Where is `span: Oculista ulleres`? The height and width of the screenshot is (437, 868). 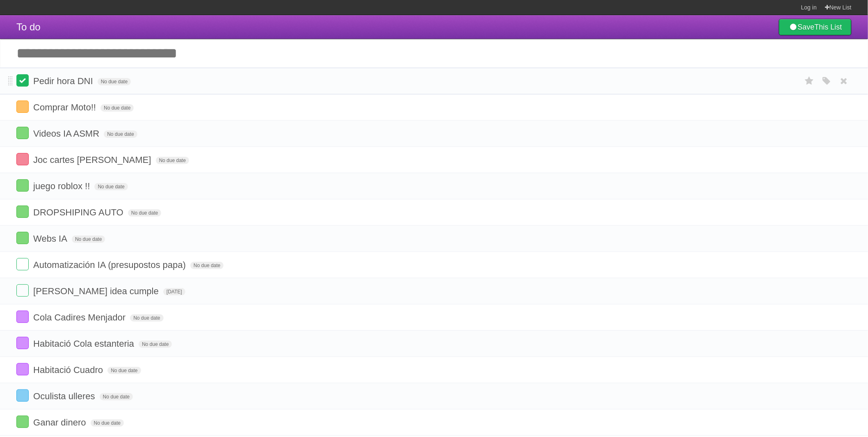
span: Oculista ulleres is located at coordinates (65, 396).